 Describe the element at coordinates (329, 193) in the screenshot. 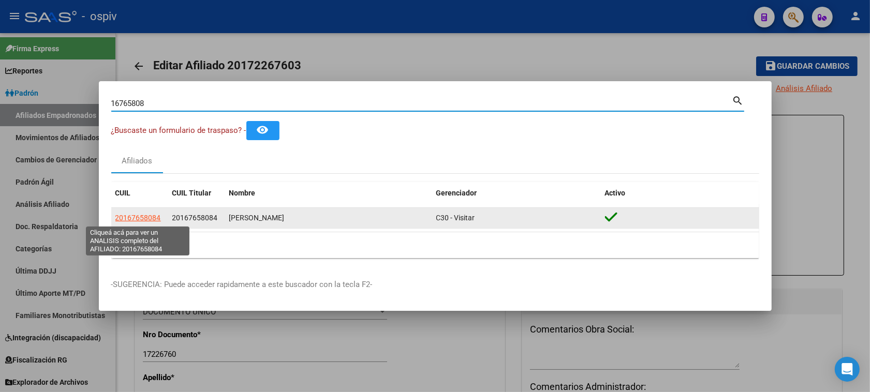

I see `datatable-header-cell: Nombre` at that location.